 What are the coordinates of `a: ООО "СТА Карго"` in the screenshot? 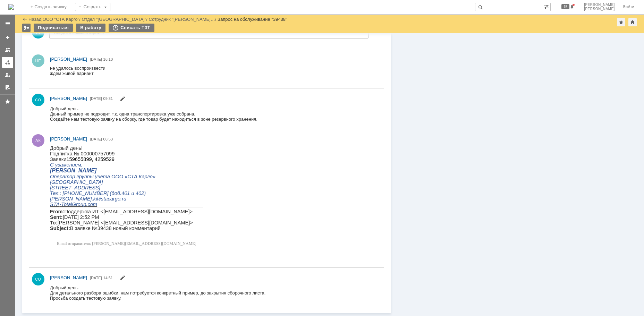 It's located at (61, 19).